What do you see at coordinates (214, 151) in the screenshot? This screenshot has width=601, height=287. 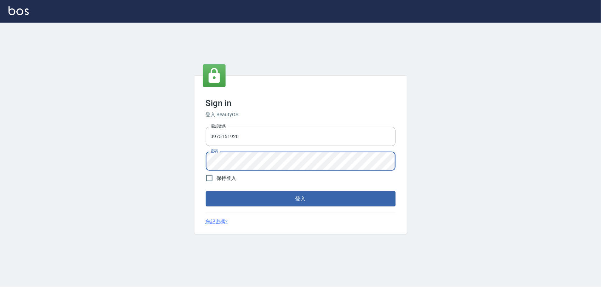 I see `label: 密碼` at bounding box center [214, 151].